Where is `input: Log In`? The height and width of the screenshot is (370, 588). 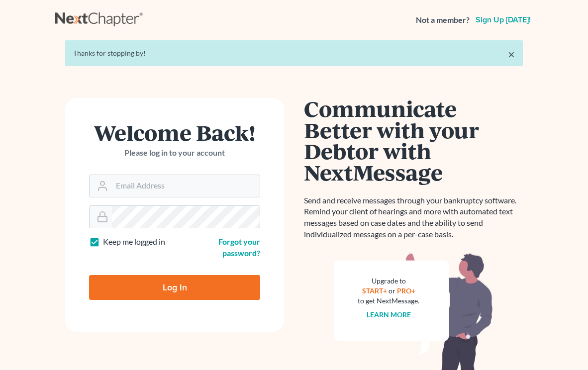 input: Log In is located at coordinates (174, 288).